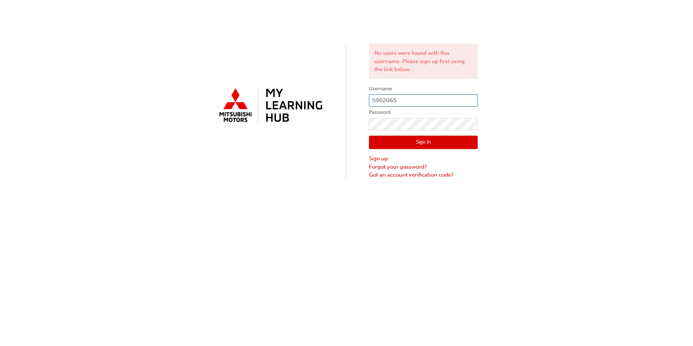 The image size is (693, 346). What do you see at coordinates (423, 175) in the screenshot?
I see `a: Got an account verification code?` at bounding box center [423, 175].